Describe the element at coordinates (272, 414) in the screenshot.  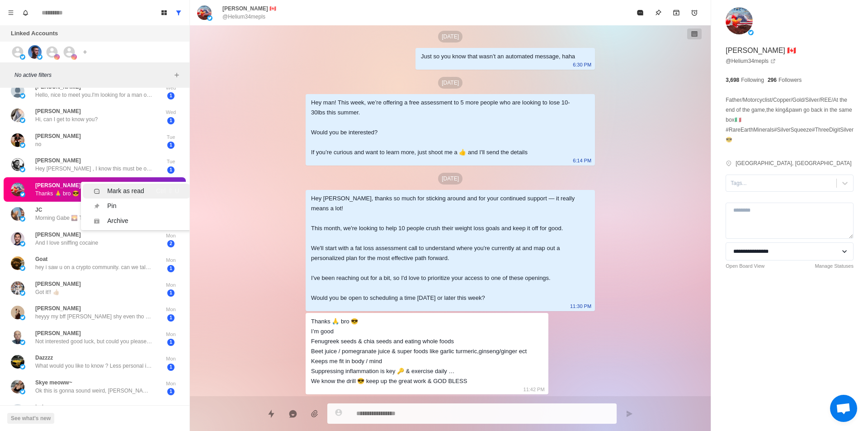
I see `button: Quick replies` at that location.